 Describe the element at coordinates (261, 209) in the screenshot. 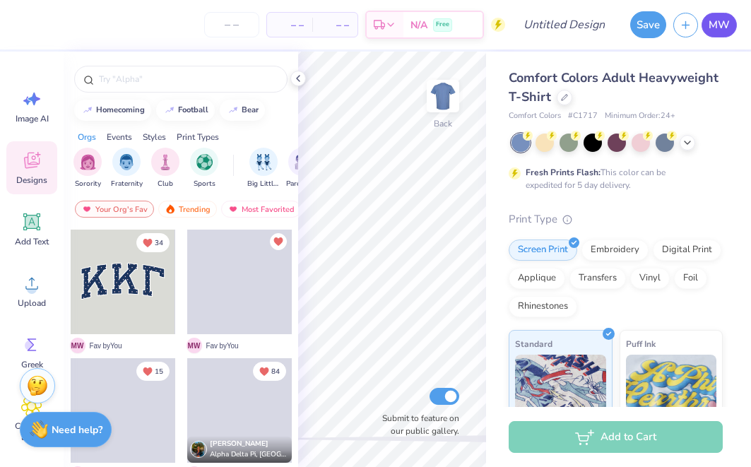

I see `div: Most Favorited` at that location.